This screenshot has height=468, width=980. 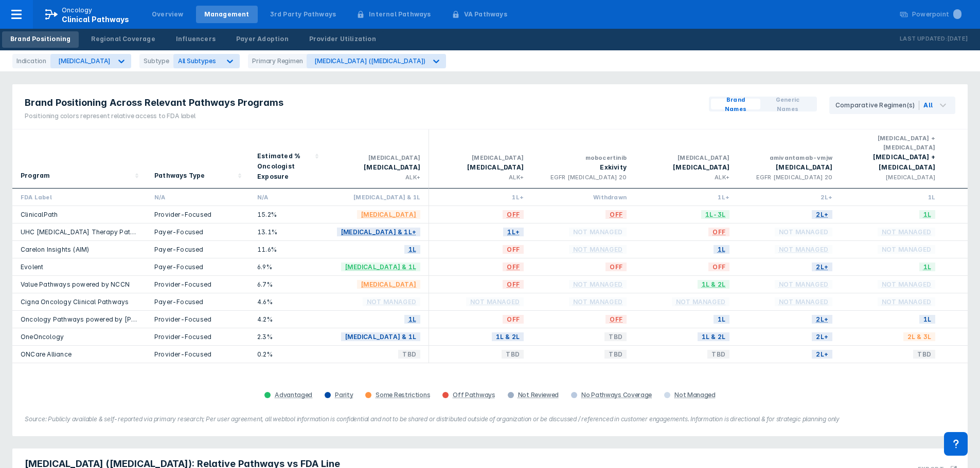 I want to click on div: Overview, so click(x=168, y=15).